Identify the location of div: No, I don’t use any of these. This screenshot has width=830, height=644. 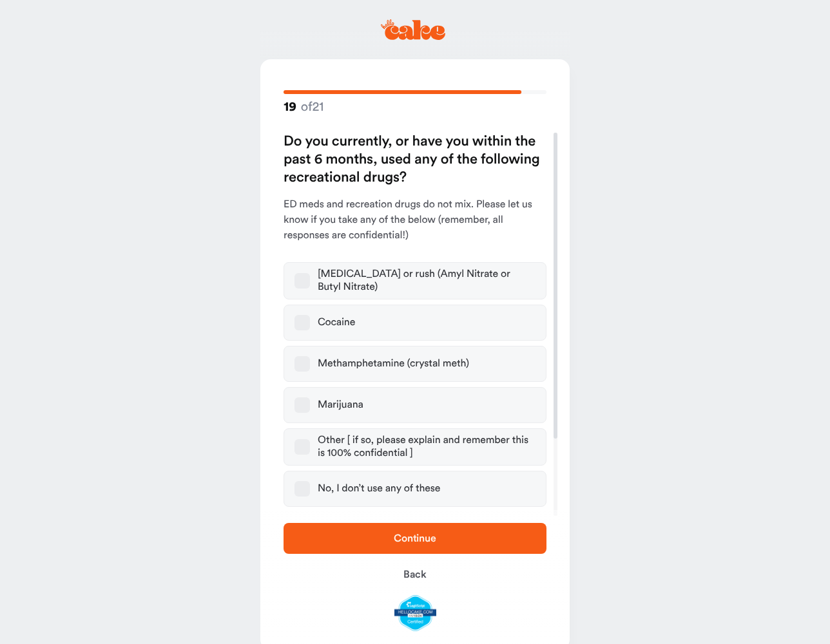
(379, 489).